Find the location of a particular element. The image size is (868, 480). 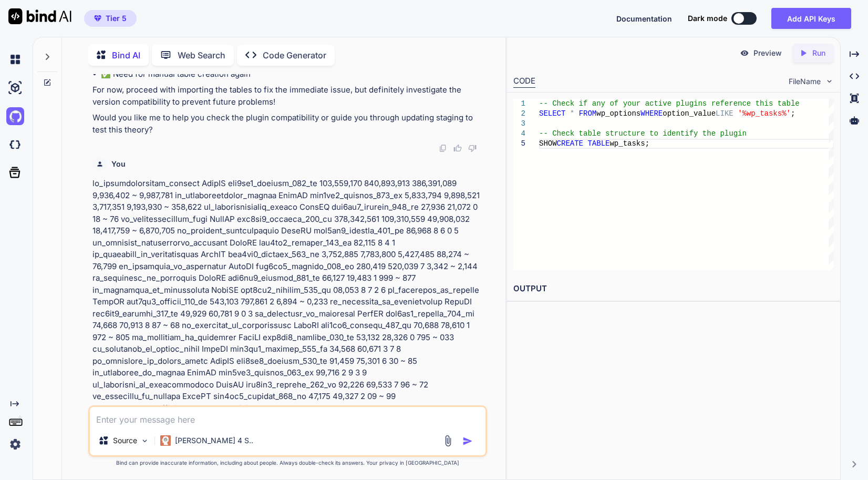

span: CREATE is located at coordinates (570, 143).